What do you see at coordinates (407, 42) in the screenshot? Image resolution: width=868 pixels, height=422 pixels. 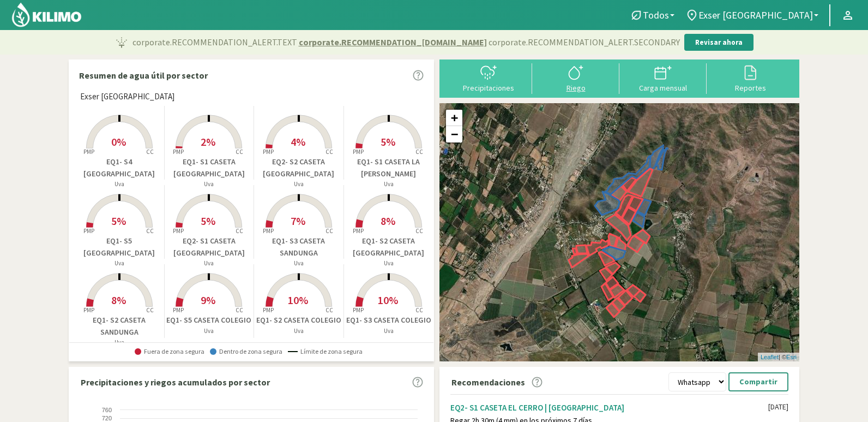 I see `p: corporate.RECOMMENDATION_ALERT.TEXT` at bounding box center [407, 42].